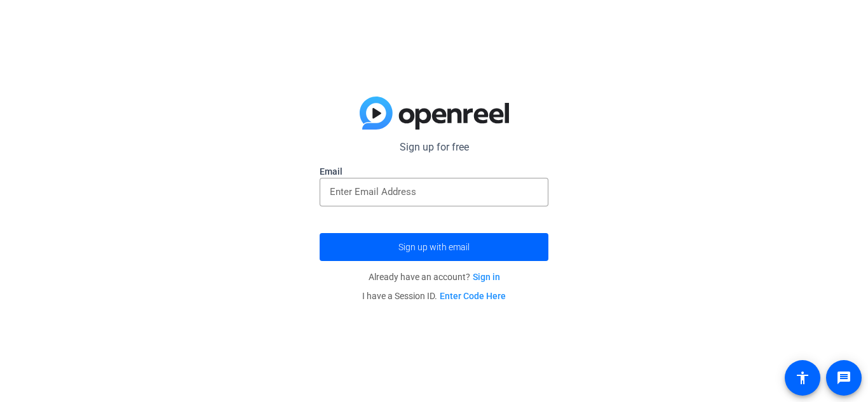  I want to click on label: Email, so click(434, 171).